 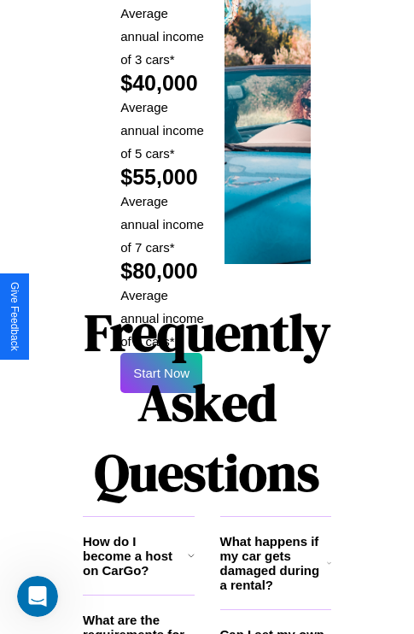 What do you see at coordinates (163, 177) in the screenshot?
I see `h2: $55,000` at bounding box center [163, 177].